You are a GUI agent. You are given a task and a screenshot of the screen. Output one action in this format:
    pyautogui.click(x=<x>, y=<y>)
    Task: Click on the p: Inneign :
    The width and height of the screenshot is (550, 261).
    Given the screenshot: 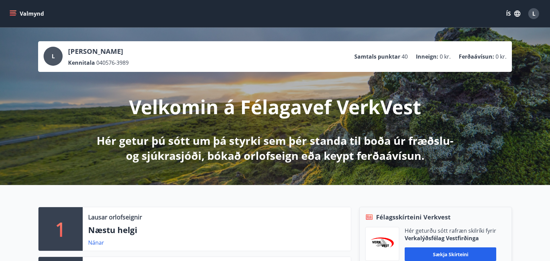 What is the action you would take?
    pyautogui.click(x=427, y=56)
    